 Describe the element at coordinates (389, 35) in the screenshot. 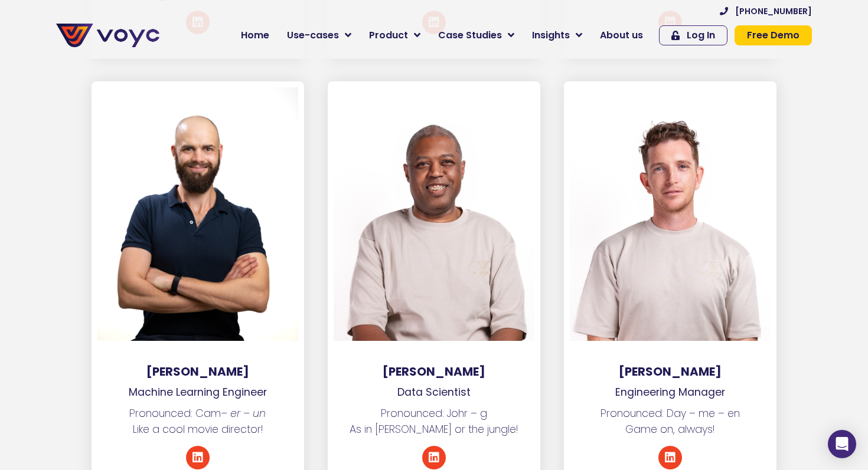

I see `span: Product` at that location.